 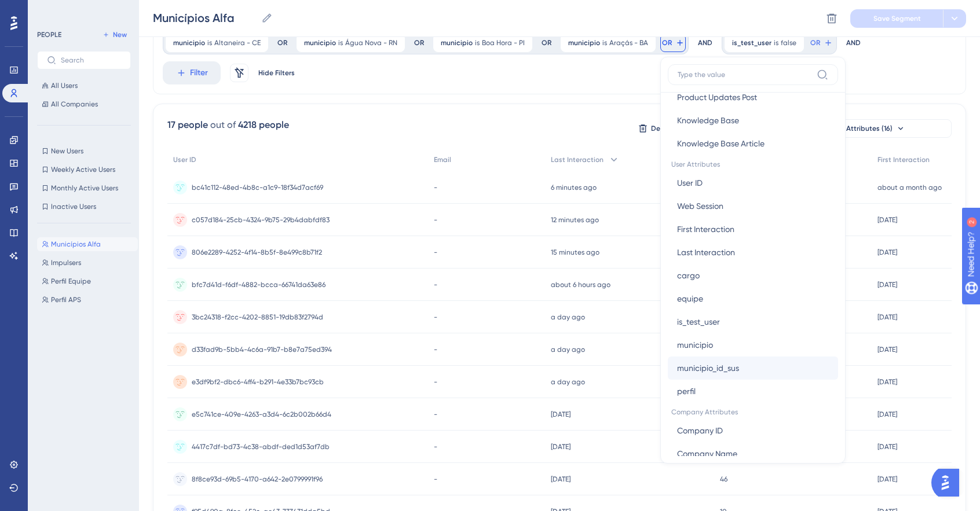 I want to click on span: Hide Filters, so click(x=276, y=73).